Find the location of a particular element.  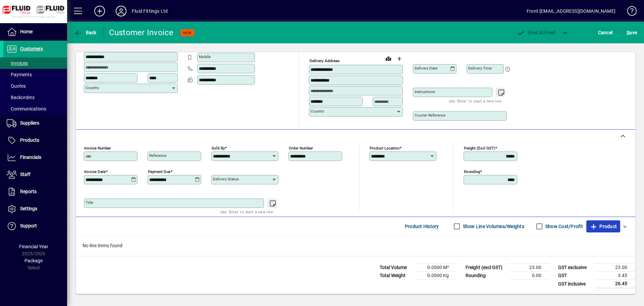

td: GST inclusive is located at coordinates (575, 284).